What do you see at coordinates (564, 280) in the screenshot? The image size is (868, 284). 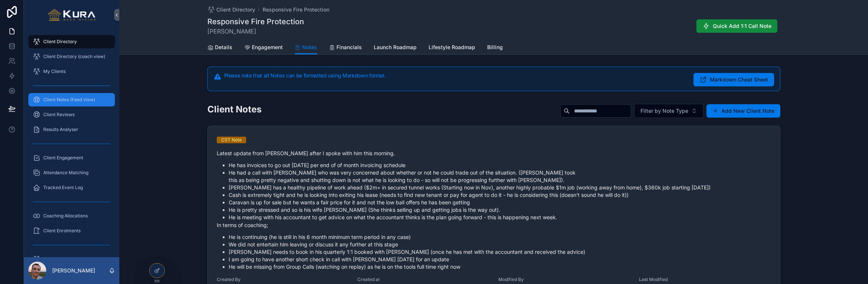 I see `span: Modified By` at bounding box center [564, 280].